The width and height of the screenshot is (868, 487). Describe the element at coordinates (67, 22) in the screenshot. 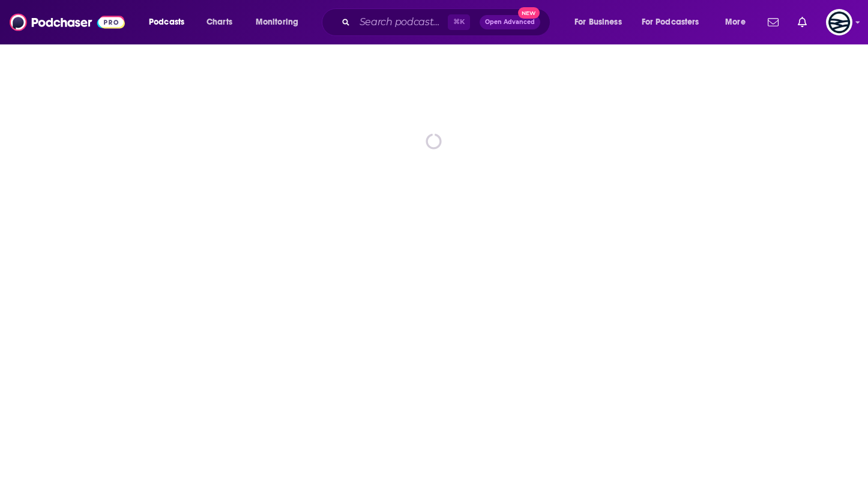

I see `img: Podchaser - Follow, Share and Rate Podcasts` at that location.